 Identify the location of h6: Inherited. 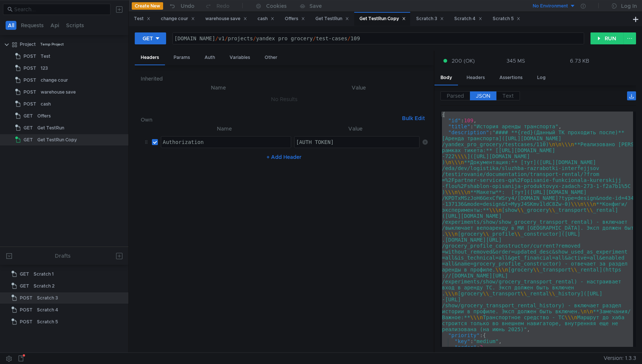
(284, 79).